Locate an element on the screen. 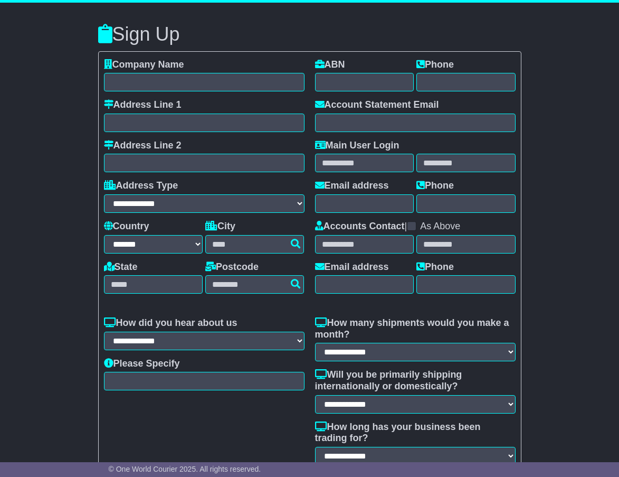 This screenshot has height=477, width=619. label: Address Line 1 is located at coordinates (143, 105).